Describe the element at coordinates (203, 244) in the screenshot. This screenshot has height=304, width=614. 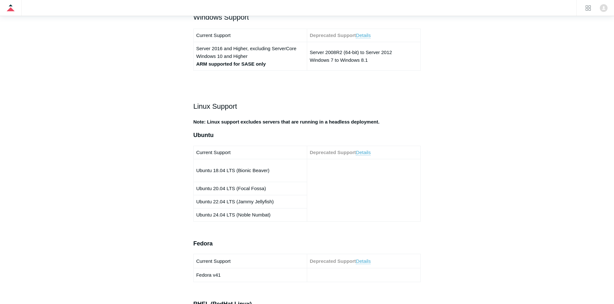
I see `span: Fedora` at that location.